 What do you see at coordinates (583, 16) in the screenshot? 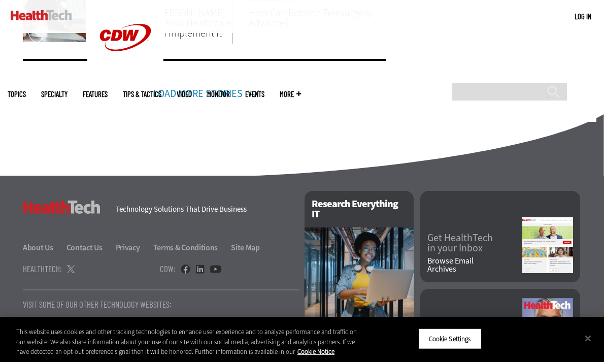
I see `a: Log in` at bounding box center [583, 16].